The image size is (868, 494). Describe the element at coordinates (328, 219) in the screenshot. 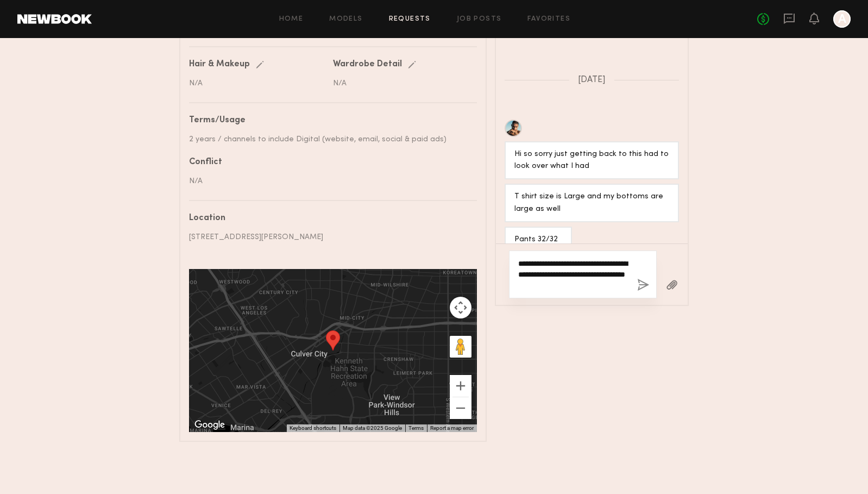

I see `div: Location` at that location.